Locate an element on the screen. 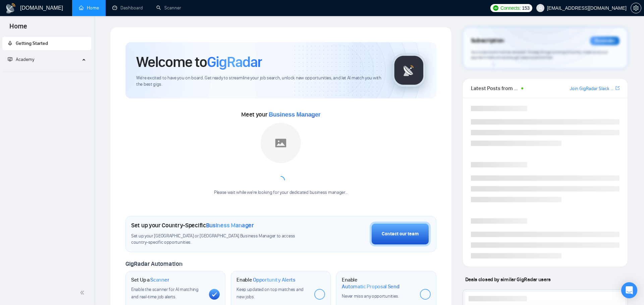 The width and height of the screenshot is (644, 305). span: rocket is located at coordinates (10, 43).